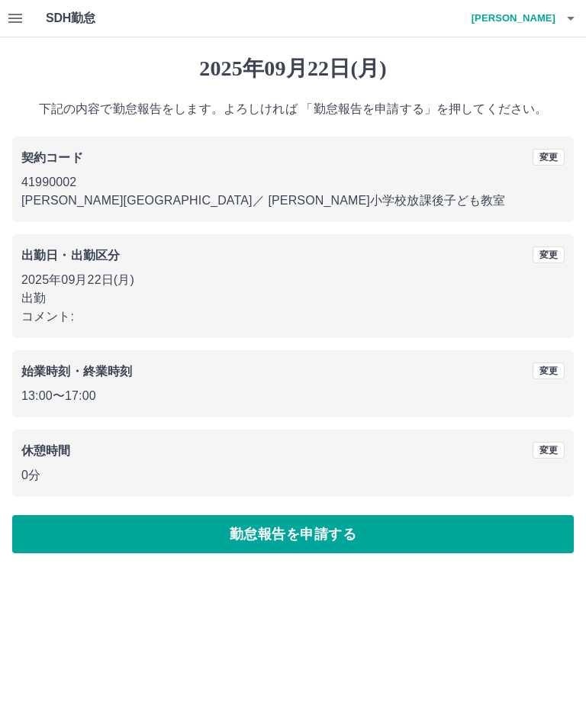 This screenshot has height=728, width=586. I want to click on b: 出勤日・出勤区分, so click(70, 255).